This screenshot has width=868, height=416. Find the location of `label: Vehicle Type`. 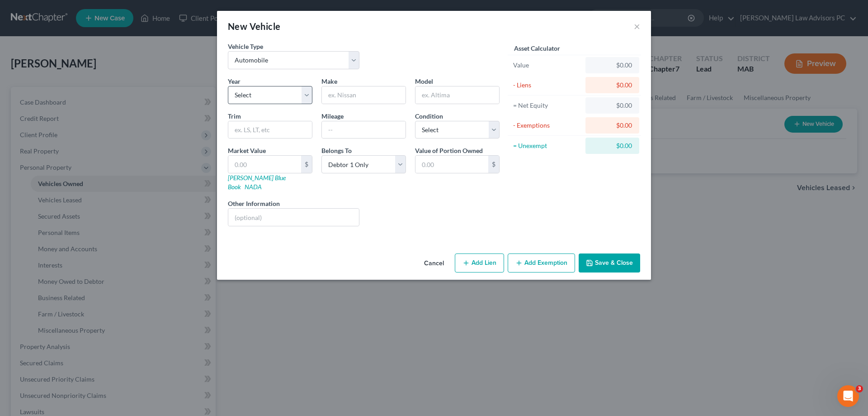

label: Vehicle Type is located at coordinates (245, 46).